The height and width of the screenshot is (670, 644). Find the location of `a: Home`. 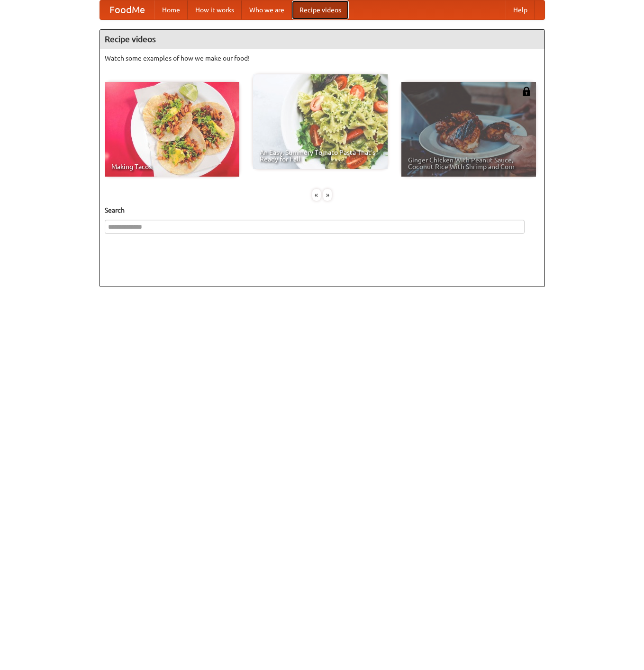

a: Home is located at coordinates (171, 10).